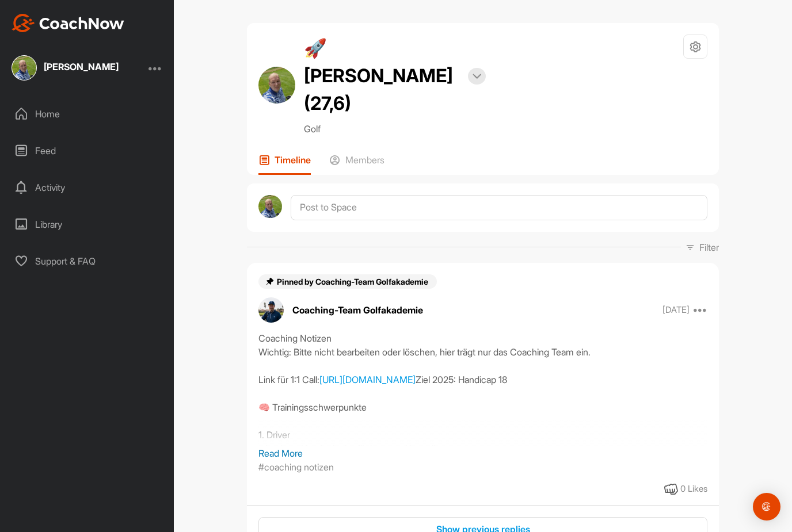  I want to click on span: Pinned by Coaching-Team Golfakademie, so click(353, 281).